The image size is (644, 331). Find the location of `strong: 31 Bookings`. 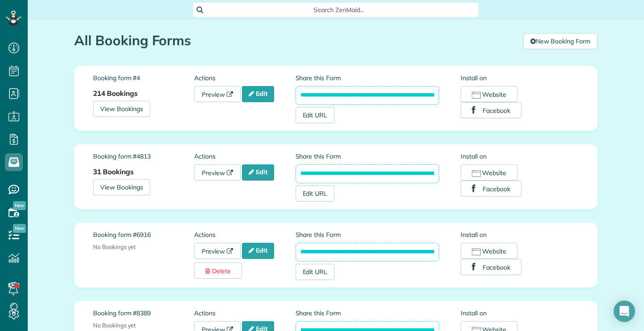

strong: 31 Bookings is located at coordinates (113, 172).